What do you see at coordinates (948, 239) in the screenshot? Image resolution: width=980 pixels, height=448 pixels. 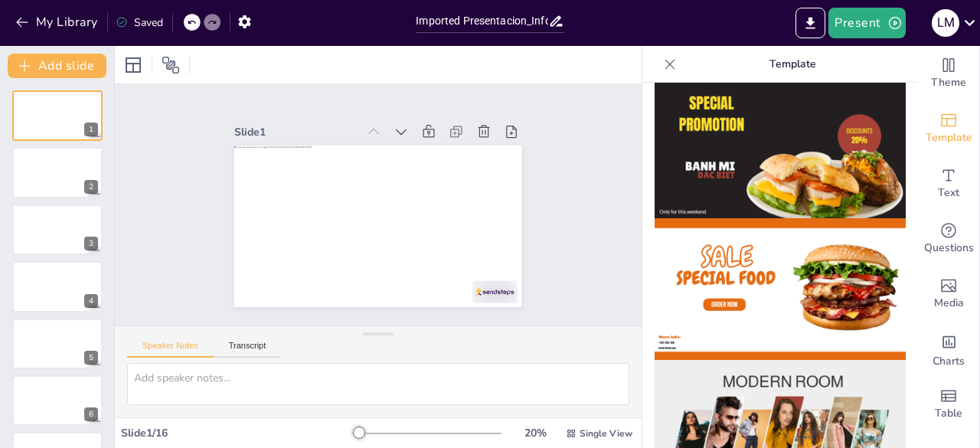 I see `div: Get real-time input from your audience` at bounding box center [948, 239].